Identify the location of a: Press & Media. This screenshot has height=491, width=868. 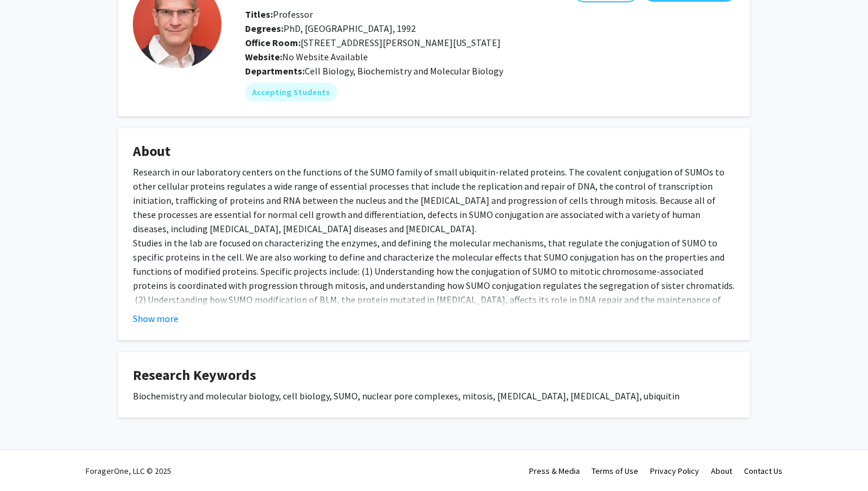
(555, 471).